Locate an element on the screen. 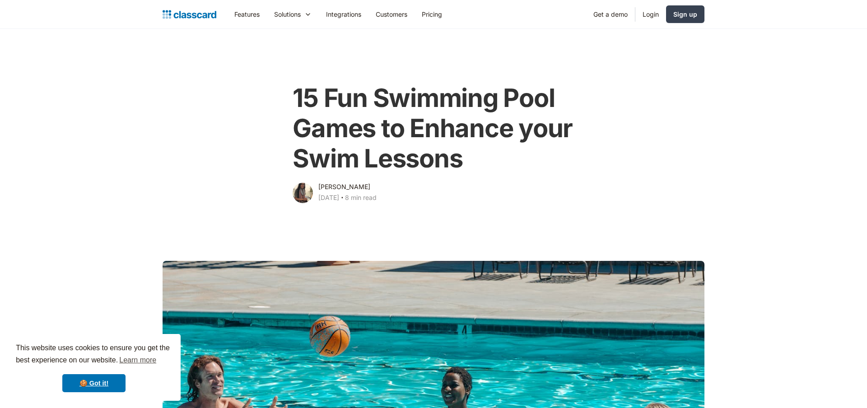 The height and width of the screenshot is (408, 867). a: dismiss cookie message is located at coordinates (94, 383).